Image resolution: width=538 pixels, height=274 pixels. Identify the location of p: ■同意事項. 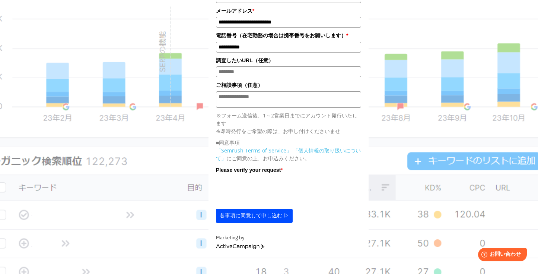
(289, 142).